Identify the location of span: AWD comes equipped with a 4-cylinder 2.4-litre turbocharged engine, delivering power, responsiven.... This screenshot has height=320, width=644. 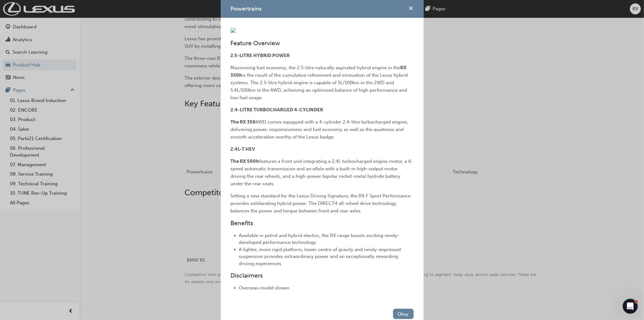
(320, 130).